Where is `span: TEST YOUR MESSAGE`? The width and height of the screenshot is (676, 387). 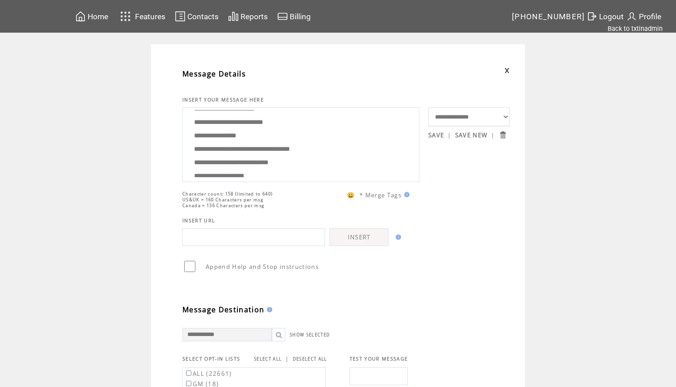
span: TEST YOUR MESSAGE is located at coordinates (379, 359).